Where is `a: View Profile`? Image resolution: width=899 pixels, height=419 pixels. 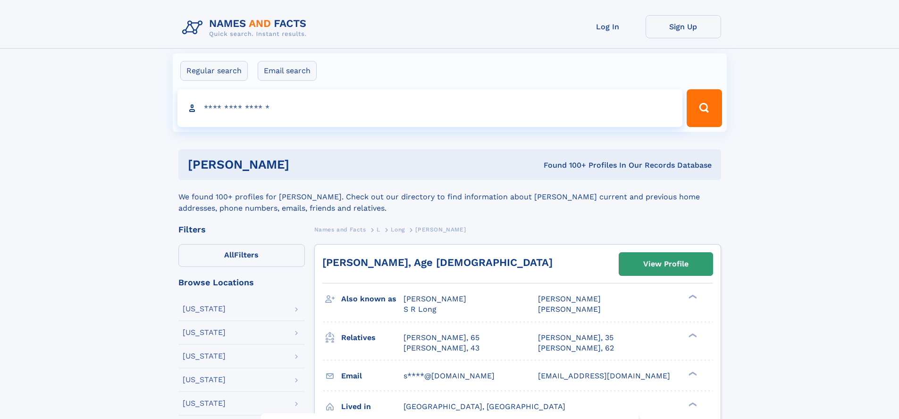
a: View Profile is located at coordinates (666, 264).